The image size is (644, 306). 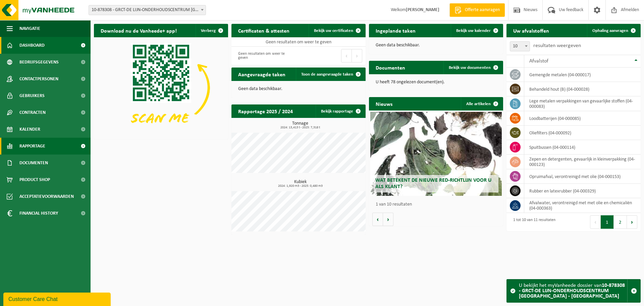 I want to click on td: Geen resultaten om weer te geven, so click(x=298, y=42).